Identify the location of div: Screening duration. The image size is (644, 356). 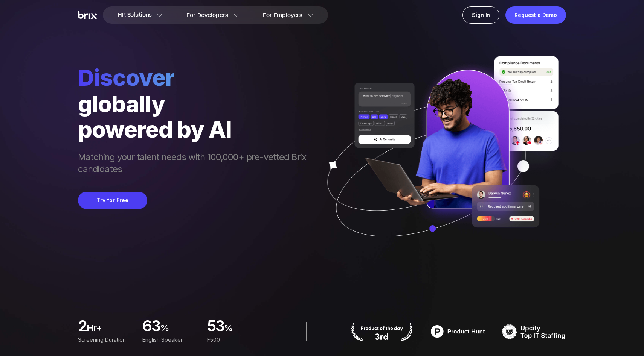
(106, 340).